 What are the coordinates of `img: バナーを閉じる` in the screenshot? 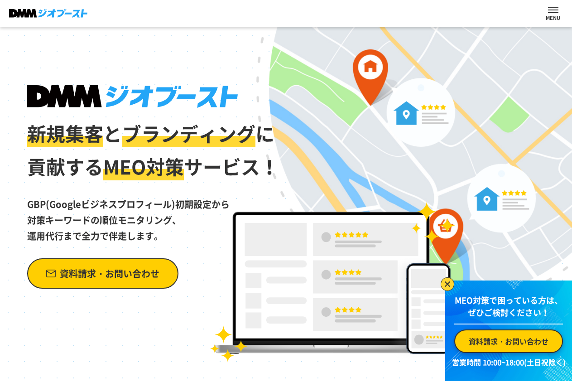 It's located at (447, 284).